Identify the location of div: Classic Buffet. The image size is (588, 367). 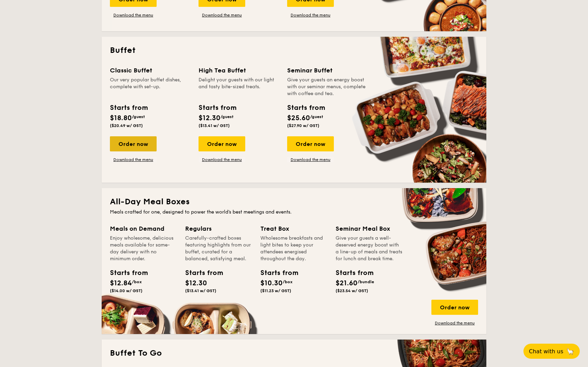
(150, 70).